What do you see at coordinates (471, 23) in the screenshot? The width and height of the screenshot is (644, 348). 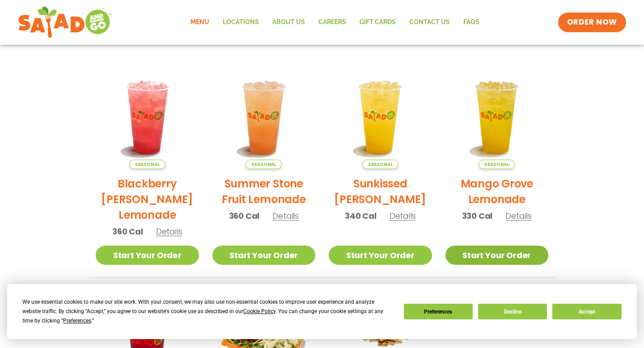 I see `a: FAQs` at bounding box center [471, 23].